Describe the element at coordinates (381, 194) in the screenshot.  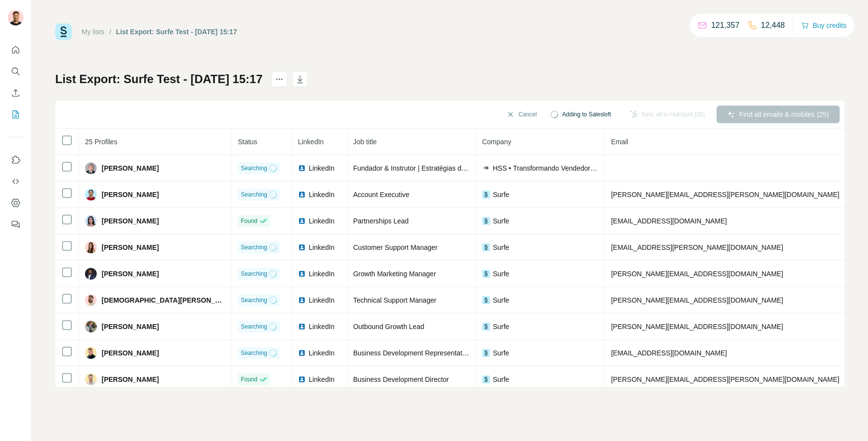
I see `span: Account Executive` at that location.